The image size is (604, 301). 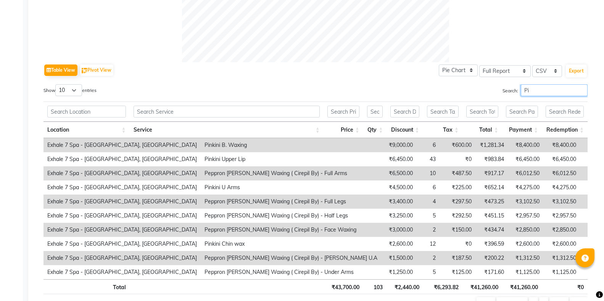 What do you see at coordinates (404, 286) in the screenshot?
I see `th: ₹2,440.00` at bounding box center [404, 286].